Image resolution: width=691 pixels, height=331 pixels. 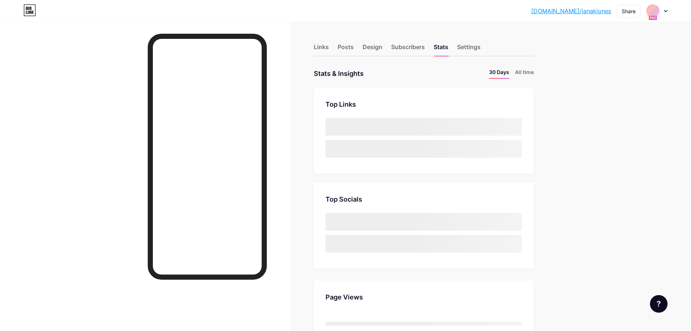 What do you see at coordinates (499, 73) in the screenshot?
I see `li: 30 Days` at bounding box center [499, 73].